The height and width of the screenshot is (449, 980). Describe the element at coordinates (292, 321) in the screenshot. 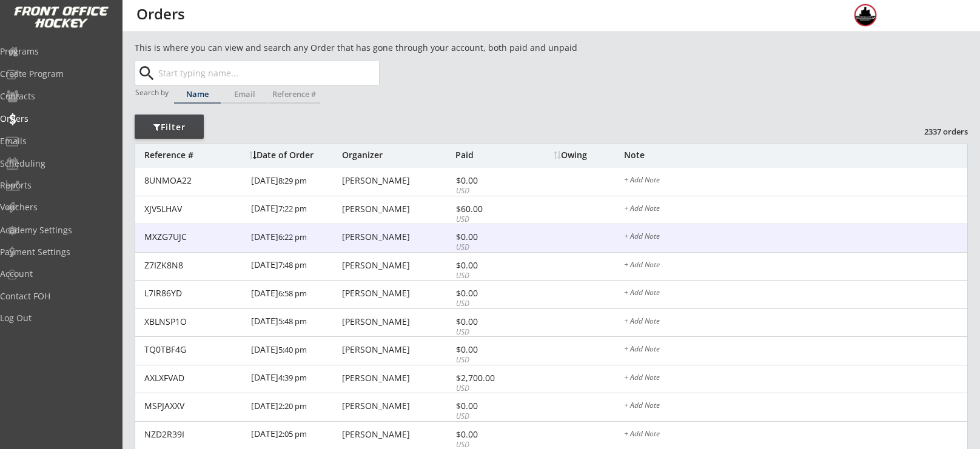

I see `font: 5:48 pm` at that location.